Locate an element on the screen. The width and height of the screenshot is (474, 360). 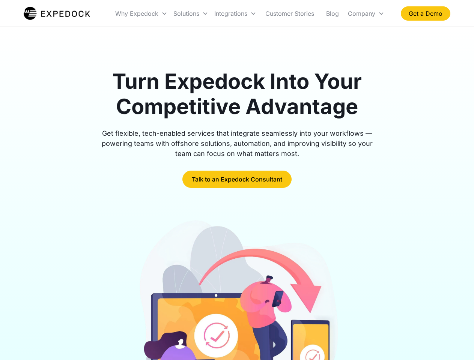
a: Talk to an Expedock Consultant is located at coordinates (237, 179).